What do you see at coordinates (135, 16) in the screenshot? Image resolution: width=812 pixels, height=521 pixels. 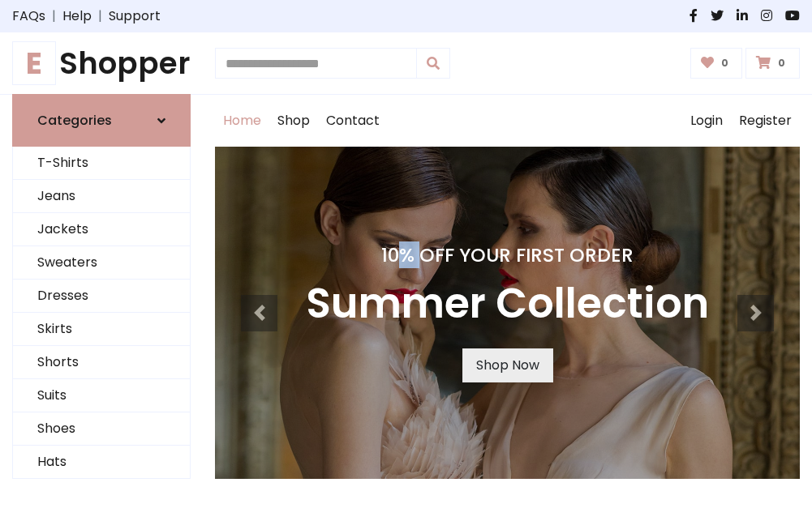 I see `a: Support` at bounding box center [135, 16].